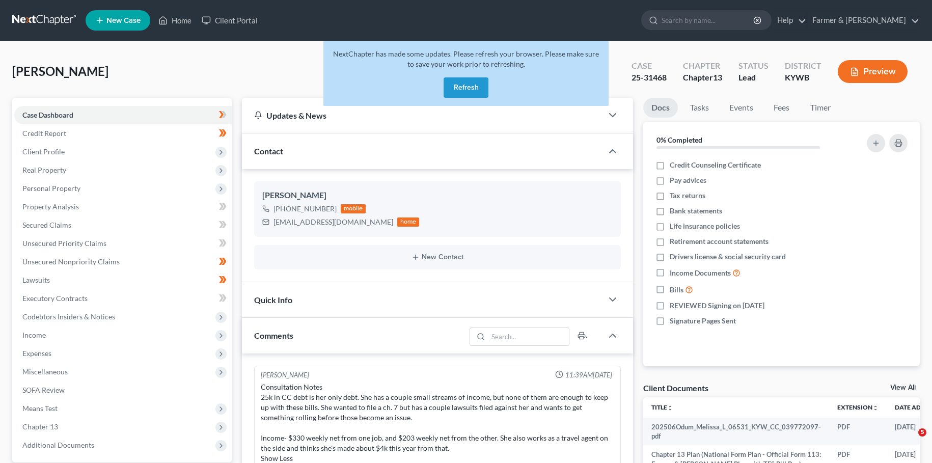 This screenshot has height=463, width=932. What do you see at coordinates (789, 20) in the screenshot?
I see `a: Help` at bounding box center [789, 20].